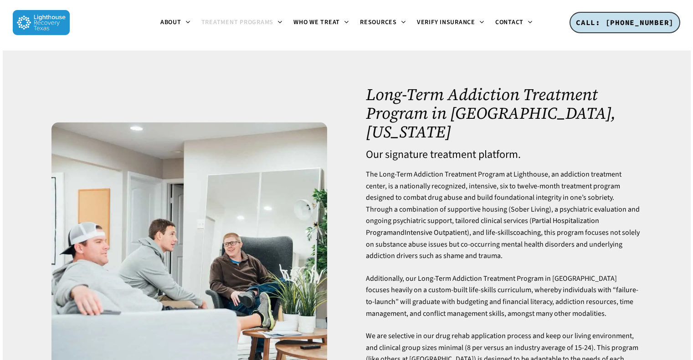  What do you see at coordinates (451, 23) in the screenshot?
I see `a: Verify Insurance` at bounding box center [451, 23].